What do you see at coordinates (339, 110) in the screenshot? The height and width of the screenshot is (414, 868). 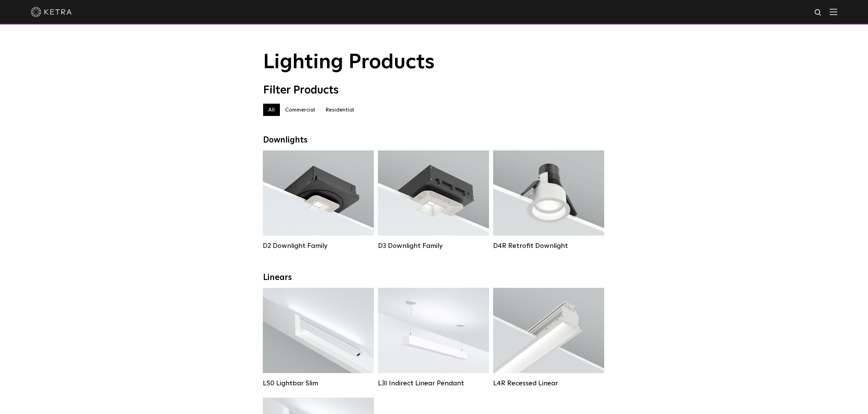 I see `label: Residential` at bounding box center [339, 110].